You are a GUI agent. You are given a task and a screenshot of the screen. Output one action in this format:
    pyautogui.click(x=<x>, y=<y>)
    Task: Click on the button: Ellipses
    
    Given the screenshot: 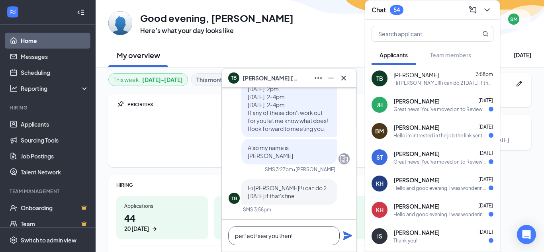 What is the action you would take?
    pyautogui.click(x=318, y=78)
    